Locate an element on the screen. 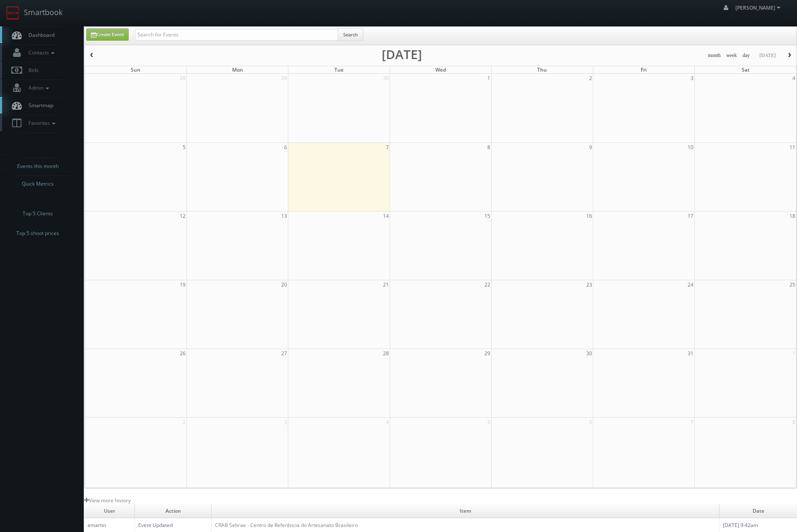 Image resolution: width=797 pixels, height=532 pixels. span: 24 is located at coordinates (691, 285).